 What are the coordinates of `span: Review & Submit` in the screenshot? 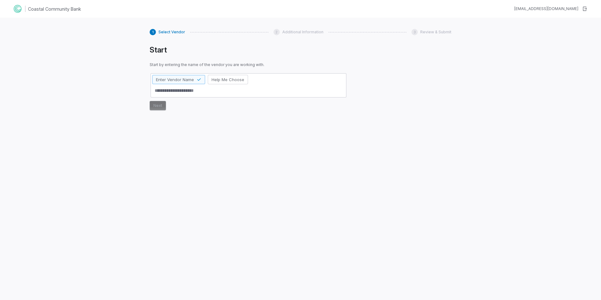 It's located at (436, 32).